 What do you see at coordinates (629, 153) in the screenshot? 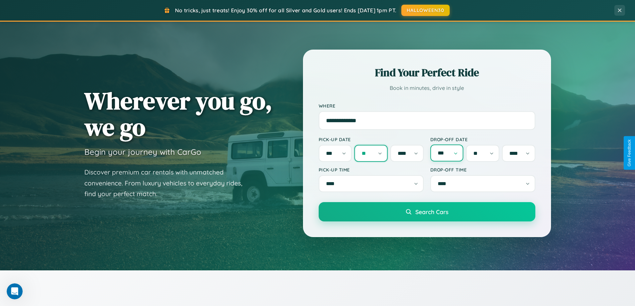
I see `div: Give Feedback` at bounding box center [629, 153].